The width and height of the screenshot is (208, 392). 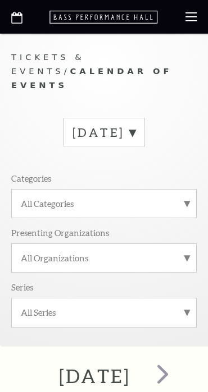 What do you see at coordinates (104, 313) in the screenshot?
I see `label: All Series` at bounding box center [104, 313].